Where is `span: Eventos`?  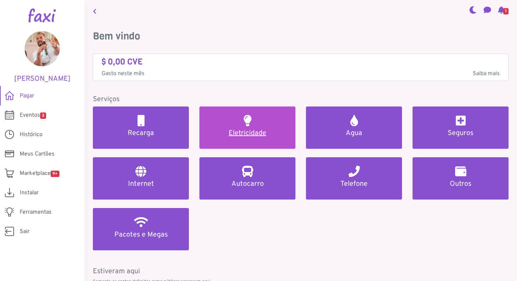
span: Eventos is located at coordinates (33, 115).